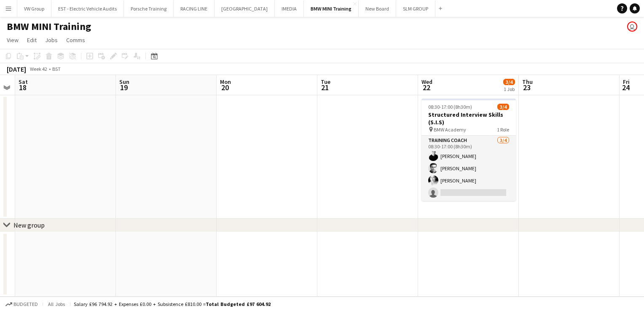  Describe the element at coordinates (125, 82) in the screenshot. I see `span: Sun` at that location.